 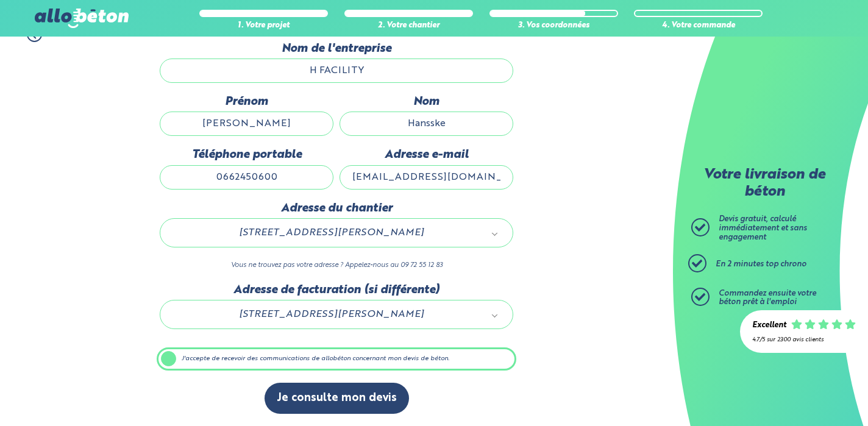 What do you see at coordinates (769, 326) in the screenshot?
I see `div: Excellent` at bounding box center [769, 326].